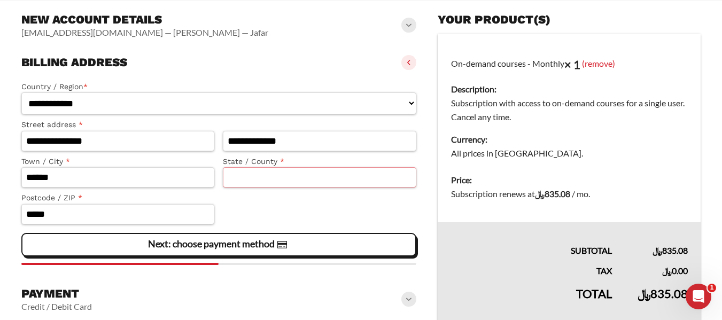  I want to click on span: / mo, so click(580, 193).